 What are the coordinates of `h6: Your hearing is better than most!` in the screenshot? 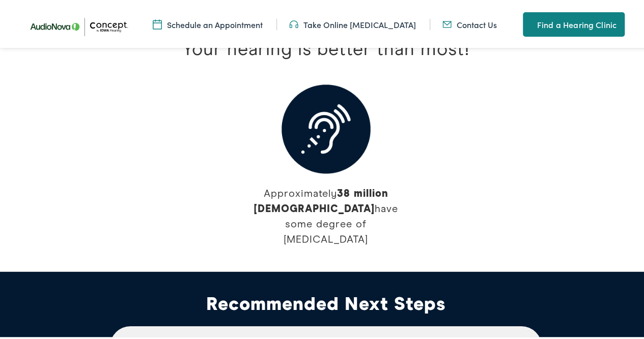 It's located at (326, 48).